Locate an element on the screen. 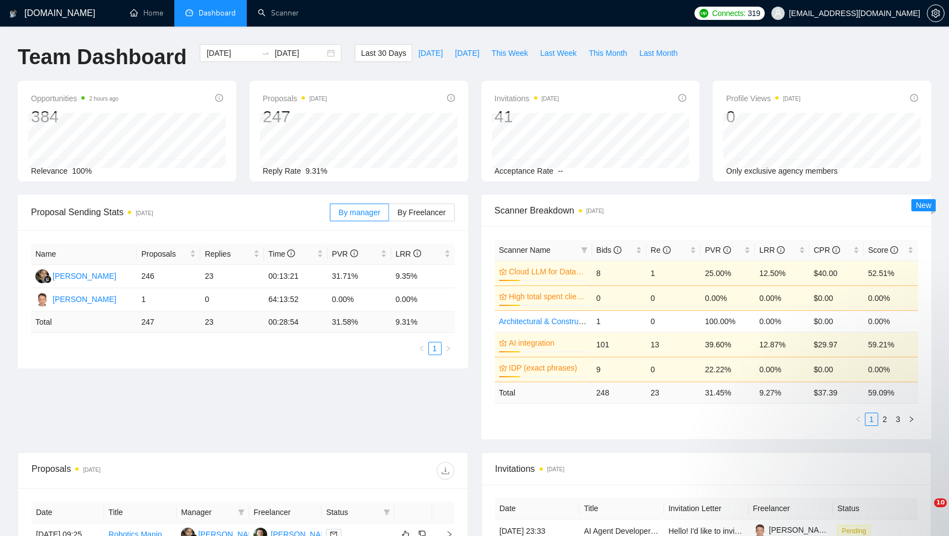  div: 384 is located at coordinates (75, 117).